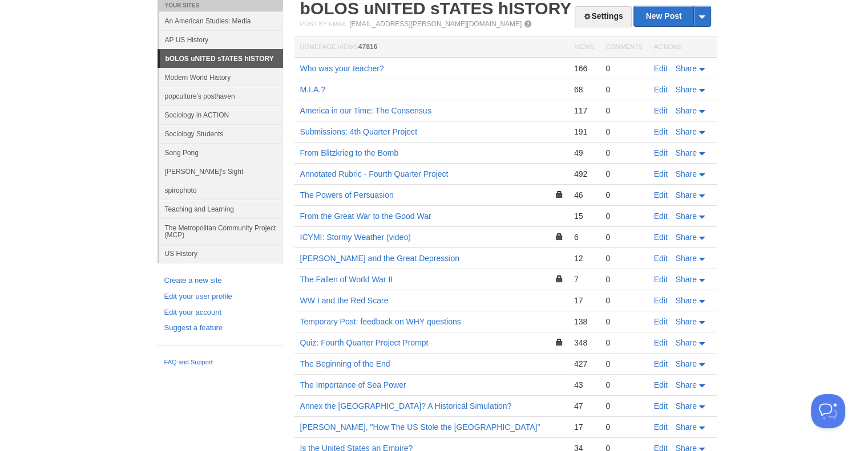 The height and width of the screenshot is (451, 868). What do you see at coordinates (584, 364) in the screenshot?
I see `div: 427` at bounding box center [584, 364].